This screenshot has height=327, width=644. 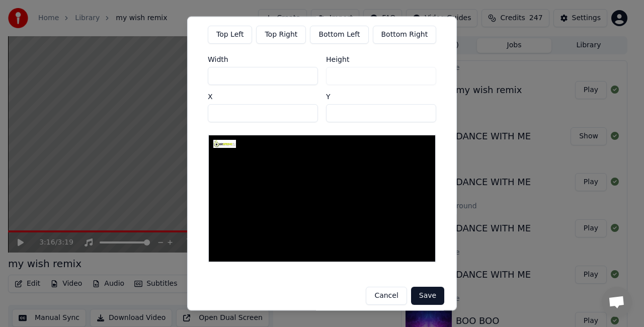 What do you see at coordinates (281, 35) in the screenshot?
I see `button: Top Right` at bounding box center [281, 35].